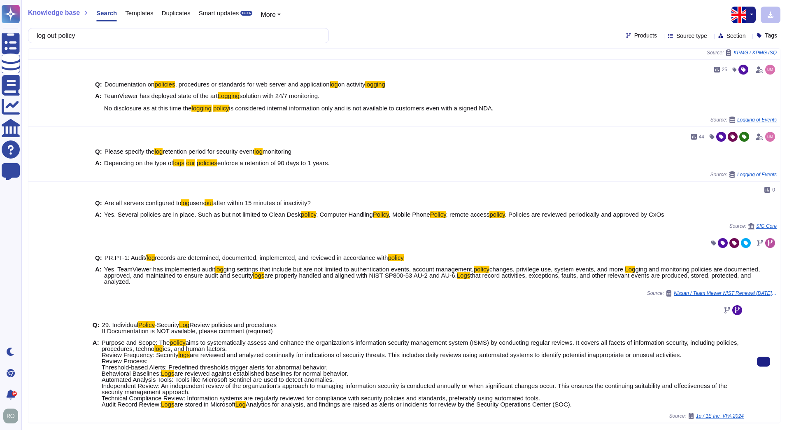 This screenshot has width=787, height=430. Describe the element at coordinates (774, 190) in the screenshot. I see `span: 0` at that location.